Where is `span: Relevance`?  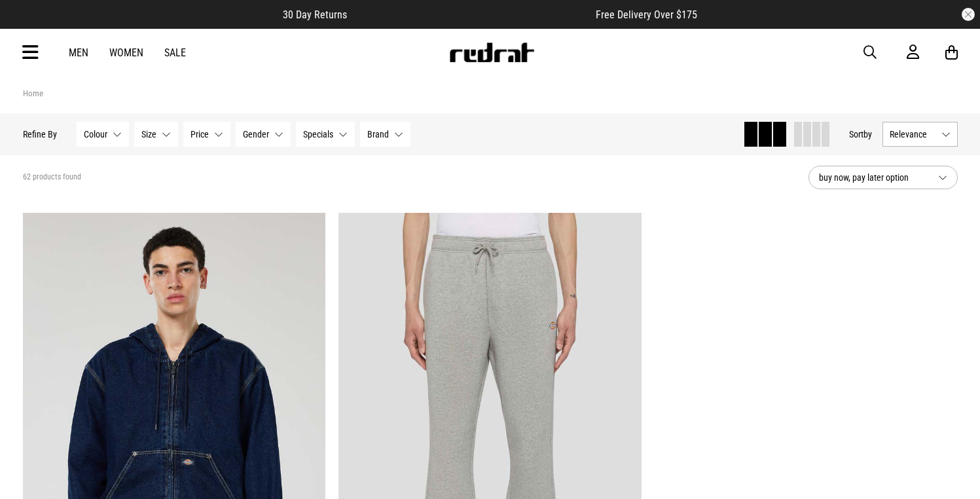
span: Relevance is located at coordinates (912, 134).